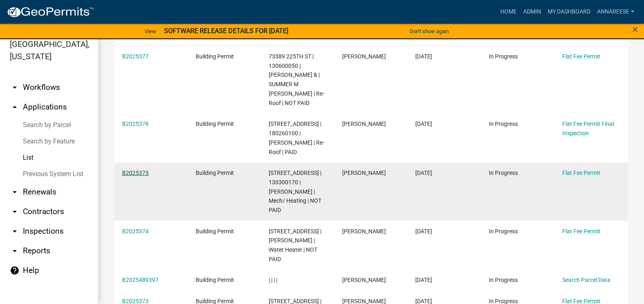  I want to click on a: annareese, so click(615, 12).